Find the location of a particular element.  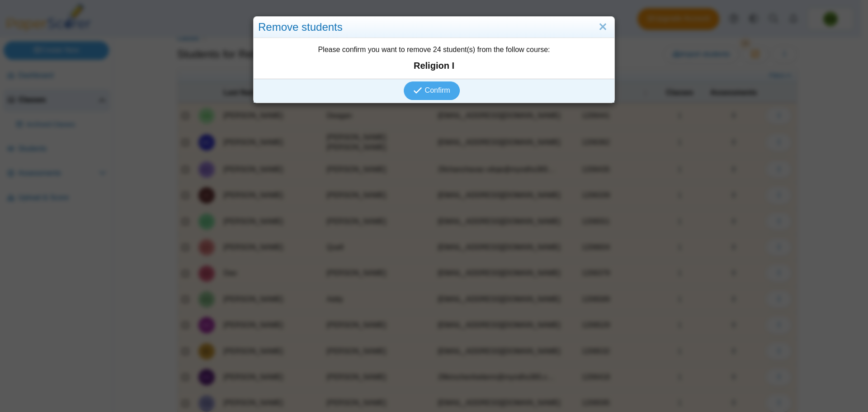

span: Confirm is located at coordinates (438, 90).